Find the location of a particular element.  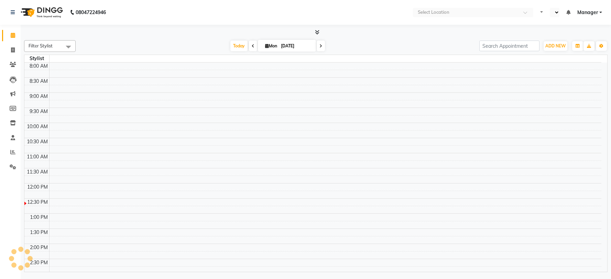

div: 10:00 AM is located at coordinates (37, 127).